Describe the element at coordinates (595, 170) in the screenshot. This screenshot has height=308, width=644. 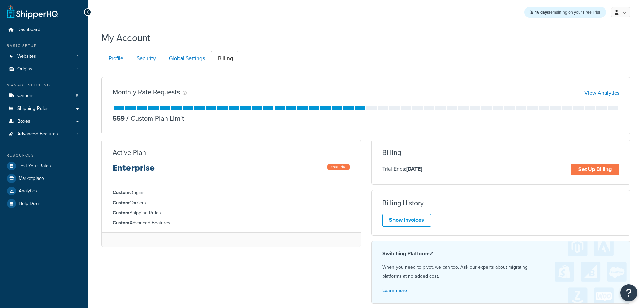
I see `a: Set Up Billing` at that location.